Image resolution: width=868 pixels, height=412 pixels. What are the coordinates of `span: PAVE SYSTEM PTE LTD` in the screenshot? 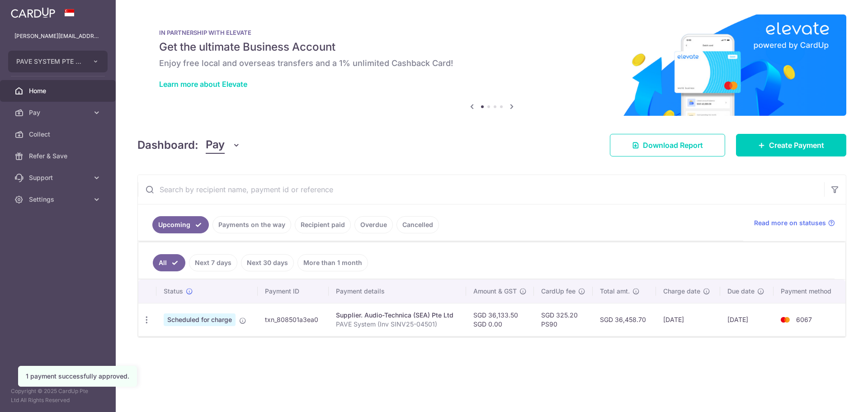 It's located at (50, 62).